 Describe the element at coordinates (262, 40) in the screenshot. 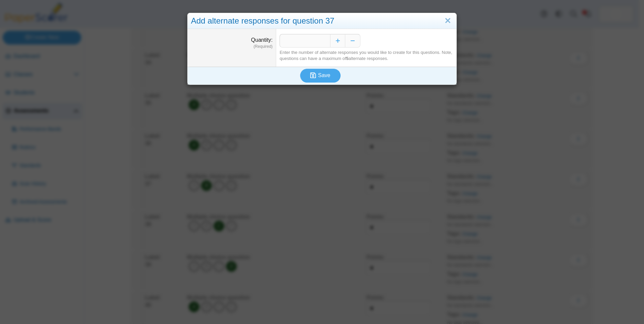

I see `label: Quantity` at that location.